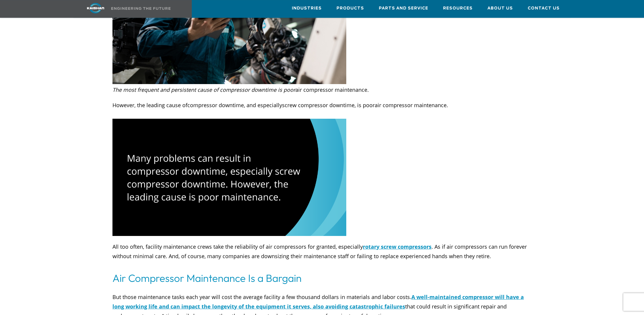 The image size is (644, 315). I want to click on span: Products, so click(350, 8).